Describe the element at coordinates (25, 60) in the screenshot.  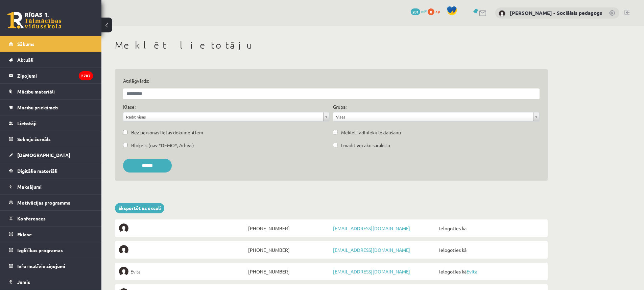
I see `span: Aktuāli` at that location.